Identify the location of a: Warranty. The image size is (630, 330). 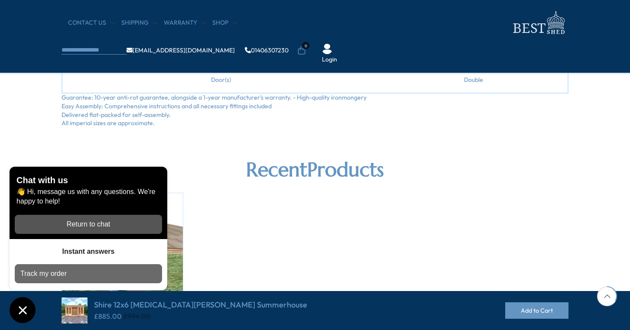
(185, 23).